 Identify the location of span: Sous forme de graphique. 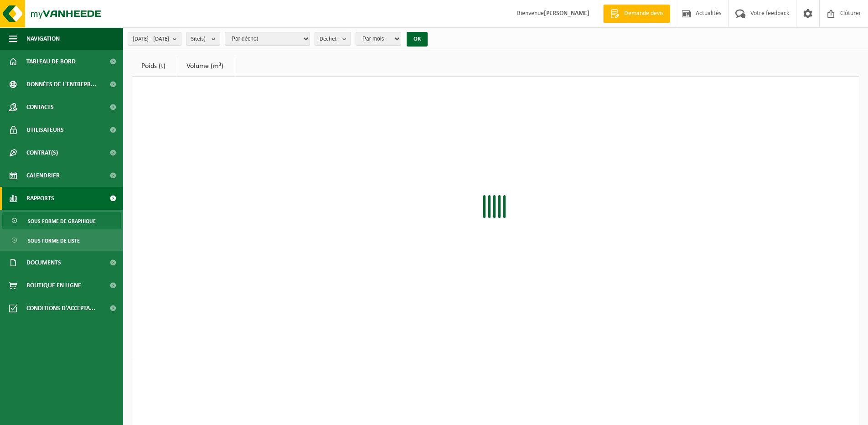
(61, 221).